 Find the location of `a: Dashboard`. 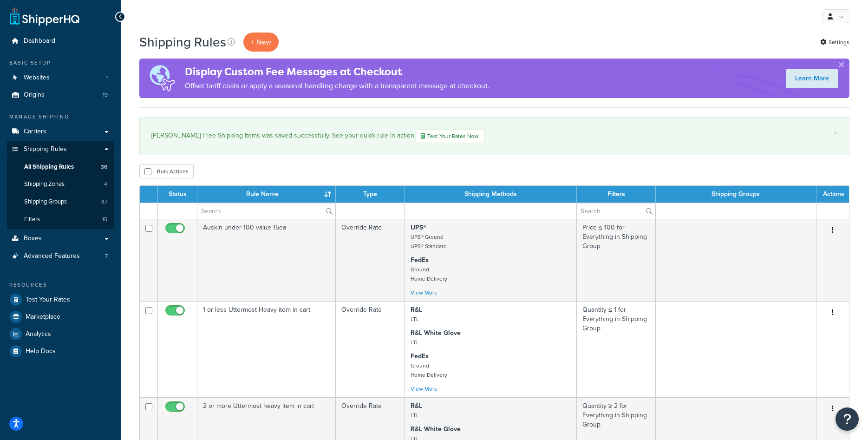

a: Dashboard is located at coordinates (61, 41).